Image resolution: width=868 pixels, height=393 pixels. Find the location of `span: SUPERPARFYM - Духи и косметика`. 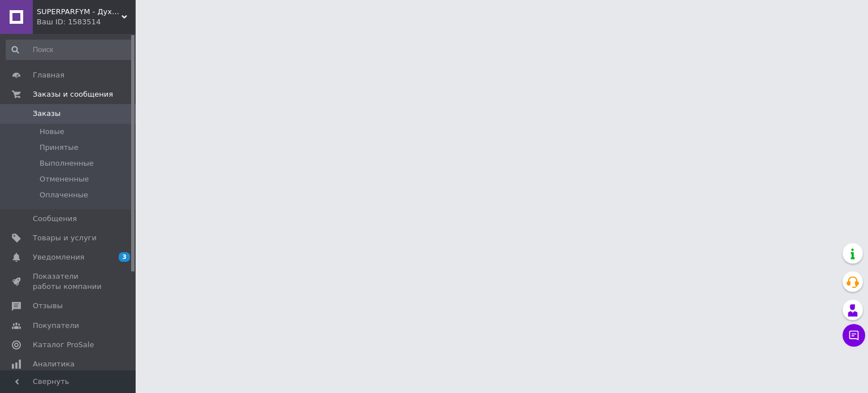

span: SUPERPARFYM - Духи и косметика is located at coordinates (79, 12).